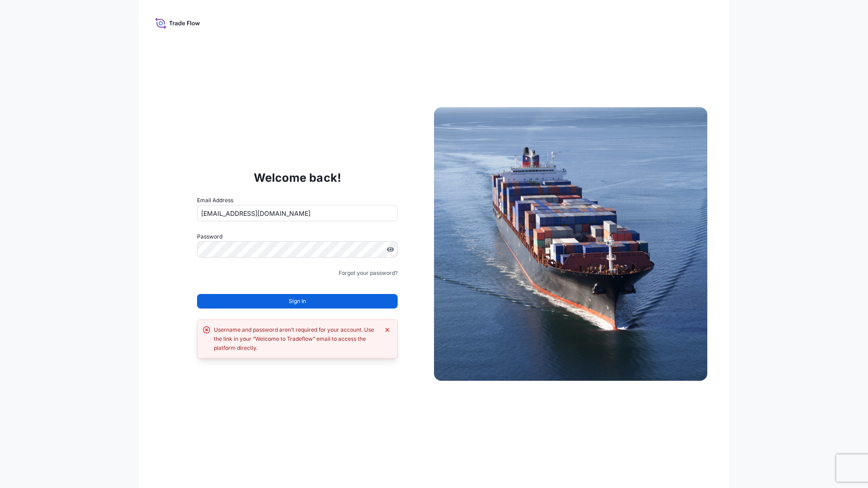 The height and width of the screenshot is (488, 868). What do you see at coordinates (297, 301) in the screenshot?
I see `span: Sign In` at bounding box center [297, 301].